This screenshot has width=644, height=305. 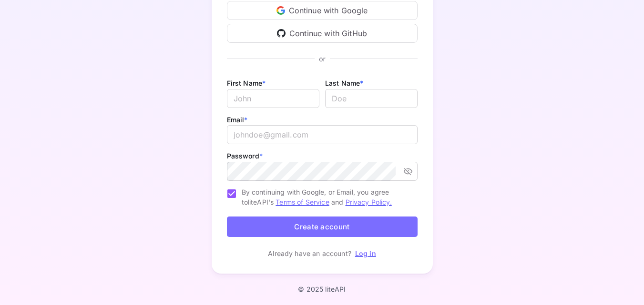 What do you see at coordinates (408, 171) in the screenshot?
I see `button: toggle password visibility` at bounding box center [408, 171].